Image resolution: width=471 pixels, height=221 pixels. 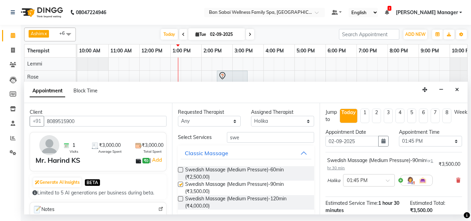 What do you see at coordinates (85, 91) in the screenshot?
I see `span: Block Time` at bounding box center [85, 91].